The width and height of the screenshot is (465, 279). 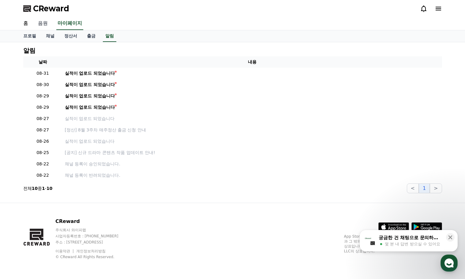 What do you see at coordinates (29, 50) in the screenshot?
I see `h4: 알림` at bounding box center [29, 50].